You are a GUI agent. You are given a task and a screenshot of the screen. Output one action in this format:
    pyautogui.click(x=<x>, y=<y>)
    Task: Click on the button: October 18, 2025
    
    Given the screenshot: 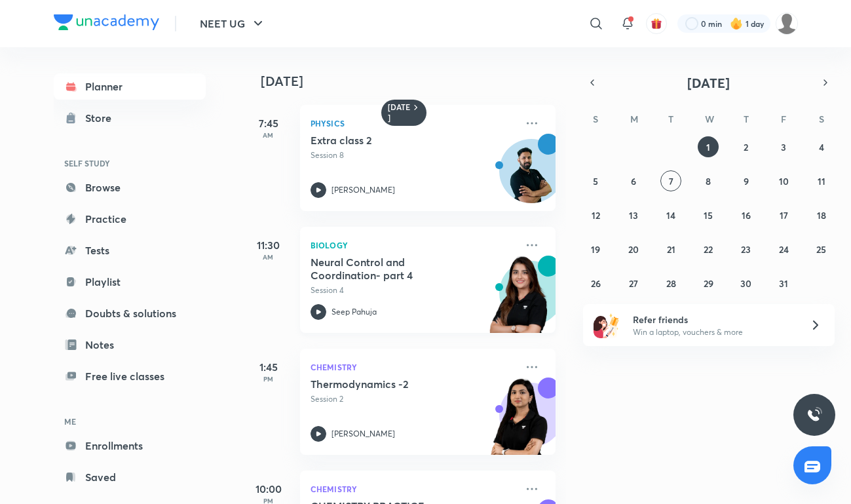 What is the action you would take?
    pyautogui.click(x=821, y=215)
    